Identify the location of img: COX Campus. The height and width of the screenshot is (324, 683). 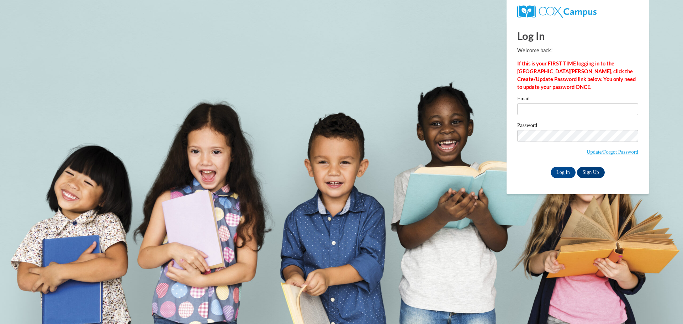
(557, 12).